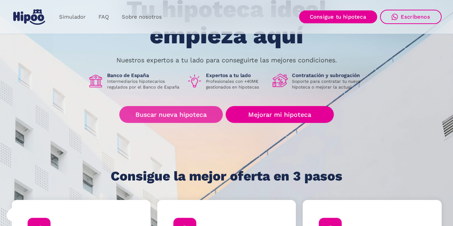 The image size is (453, 226). I want to click on h1: Contratación y subrogación, so click(329, 75).